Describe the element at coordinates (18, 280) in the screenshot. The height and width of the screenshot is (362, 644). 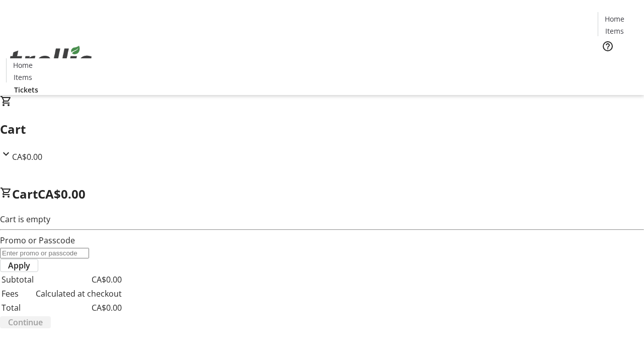
I see `td: Subtotal` at that location.